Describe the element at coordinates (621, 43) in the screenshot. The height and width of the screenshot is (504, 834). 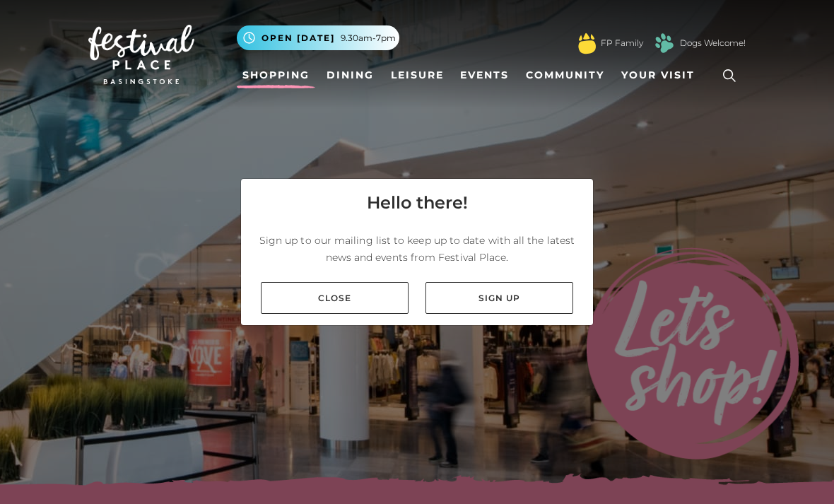
I see `a: FP Family` at that location.